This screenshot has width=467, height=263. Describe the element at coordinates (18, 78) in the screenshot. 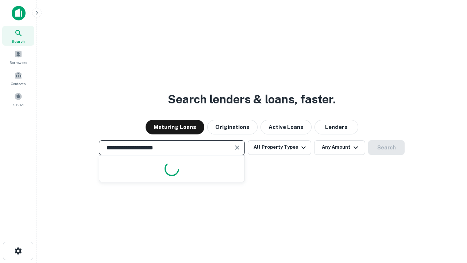

I see `a: Contacts` at that location.